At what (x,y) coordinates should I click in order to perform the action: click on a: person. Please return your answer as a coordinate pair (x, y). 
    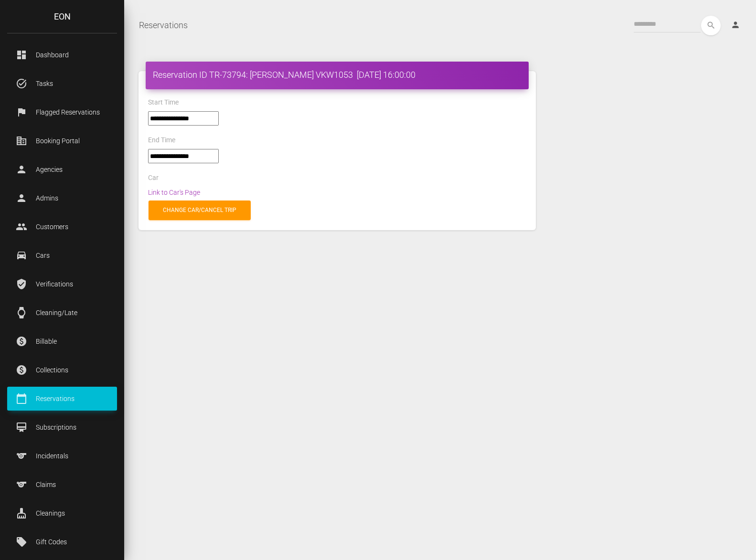
    Looking at the image, I should click on (735, 25).